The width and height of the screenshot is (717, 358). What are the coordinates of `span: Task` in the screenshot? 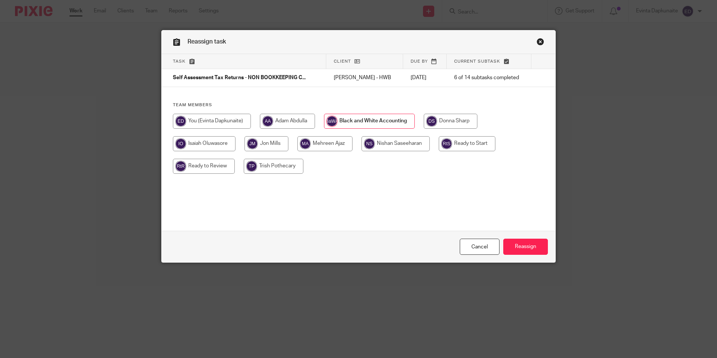 It's located at (179, 61).